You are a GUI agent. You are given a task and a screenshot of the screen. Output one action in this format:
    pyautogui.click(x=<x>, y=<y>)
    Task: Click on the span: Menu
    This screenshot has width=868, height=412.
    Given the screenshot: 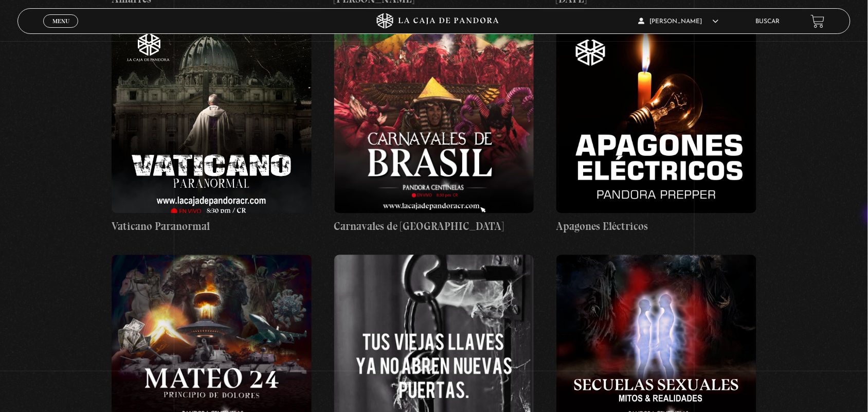 What is the action you would take?
    pyautogui.click(x=60, y=21)
    